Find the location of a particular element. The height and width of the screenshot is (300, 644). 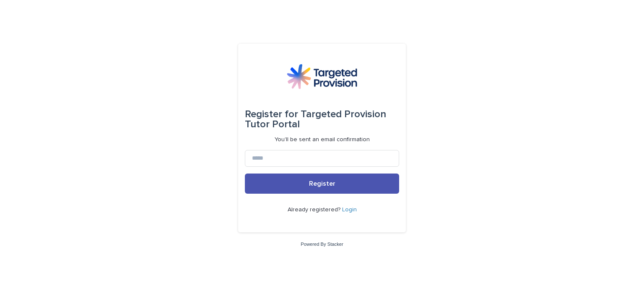

span: Already registered? is located at coordinates (315, 209).